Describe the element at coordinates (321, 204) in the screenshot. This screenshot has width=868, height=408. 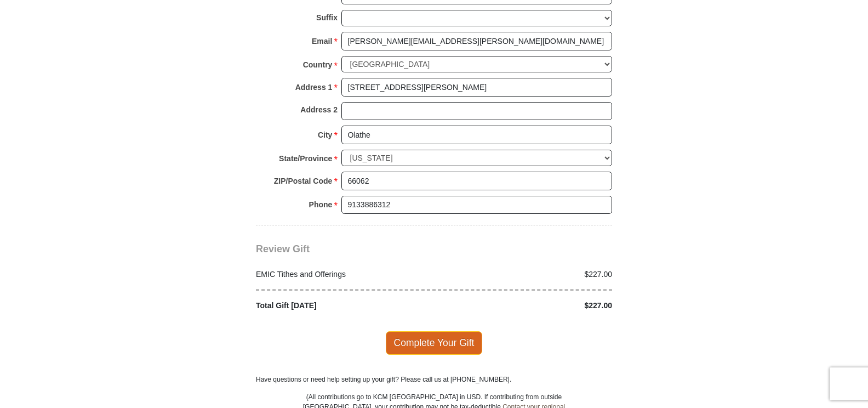
I see `strong: Phone` at that location.